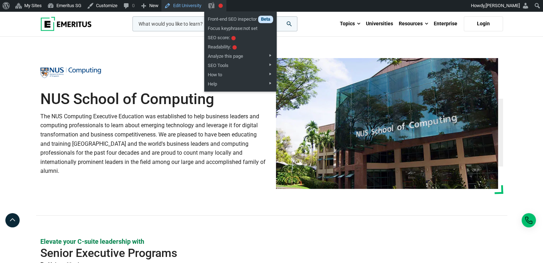  What do you see at coordinates (250, 29) in the screenshot?
I see `span: not set` at bounding box center [250, 29].